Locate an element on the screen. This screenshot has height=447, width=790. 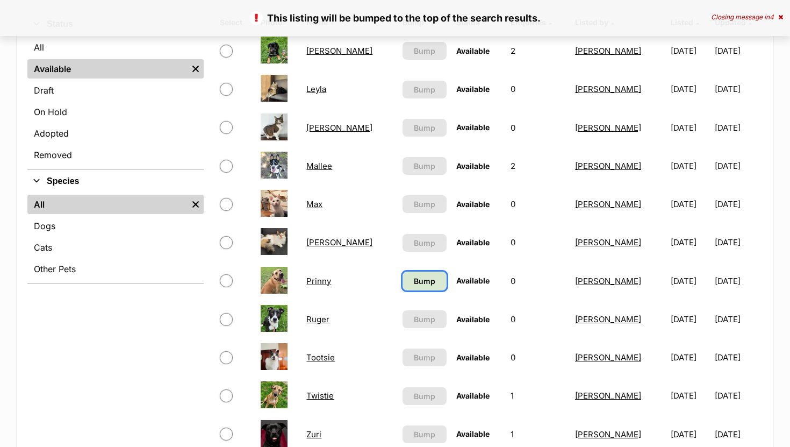
a: Mallee is located at coordinates (319, 166).